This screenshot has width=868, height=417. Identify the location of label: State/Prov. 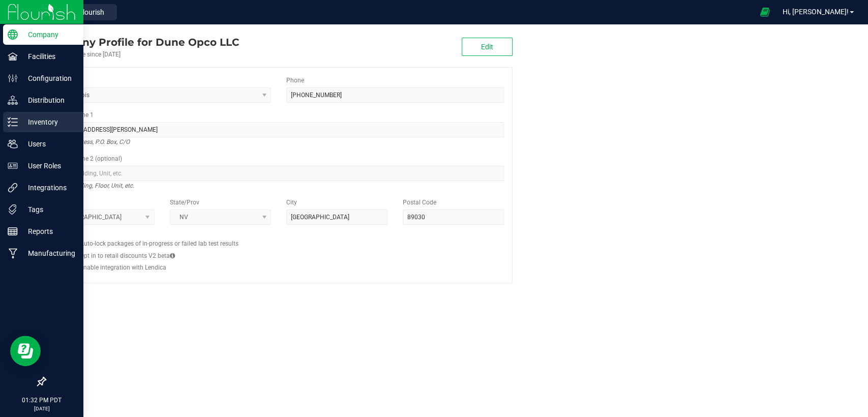
(185, 202).